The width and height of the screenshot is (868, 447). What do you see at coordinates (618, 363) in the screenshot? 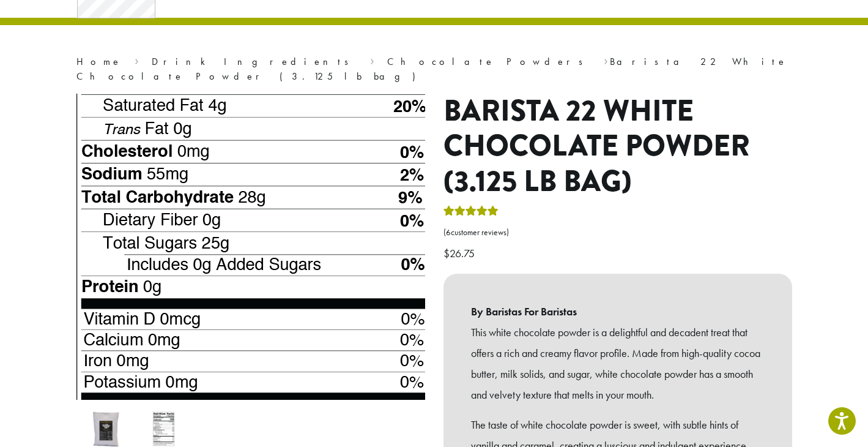
I see `p: This white chocolate powder is a delightful and decadent treat that offers a rich and creamy flav...` at bounding box center [618, 363].